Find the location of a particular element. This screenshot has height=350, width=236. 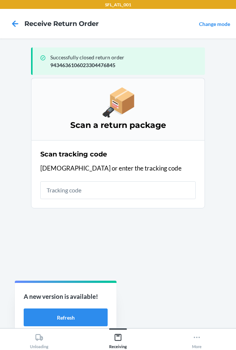

h4: Receive Return Order is located at coordinates (61, 24).